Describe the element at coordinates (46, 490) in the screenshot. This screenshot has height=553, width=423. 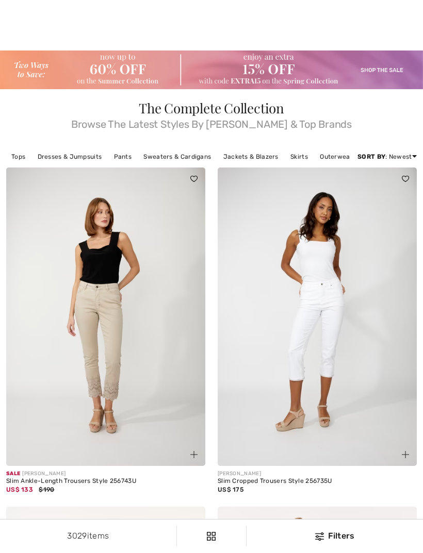
I see `span: $190` at that location.